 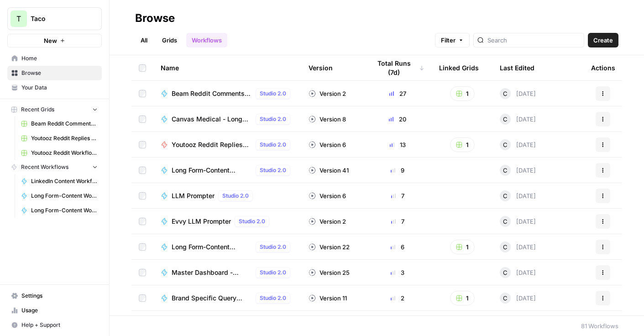 What do you see at coordinates (59, 73) in the screenshot?
I see `span: Browse` at bounding box center [59, 73].